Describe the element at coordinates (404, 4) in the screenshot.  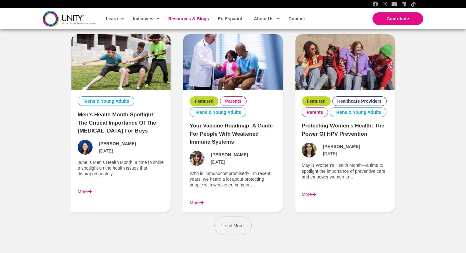
I see `a: LinkedIn` at that location.